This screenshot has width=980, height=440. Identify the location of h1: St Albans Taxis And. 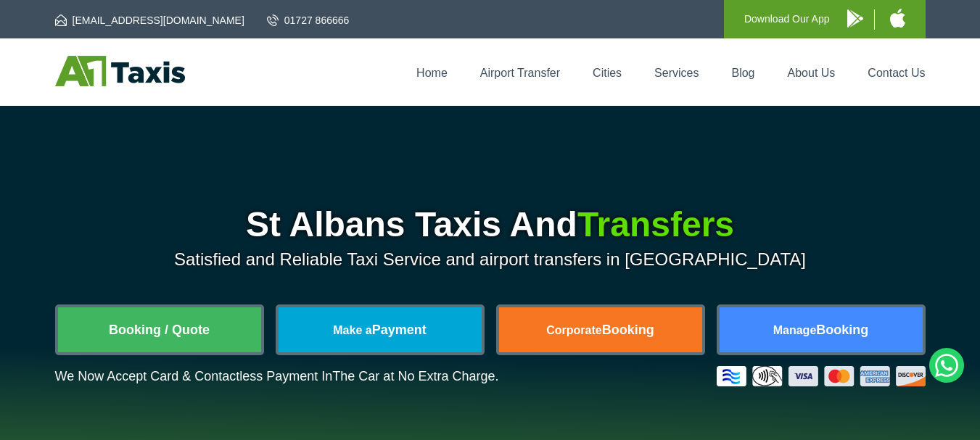
(490, 225).